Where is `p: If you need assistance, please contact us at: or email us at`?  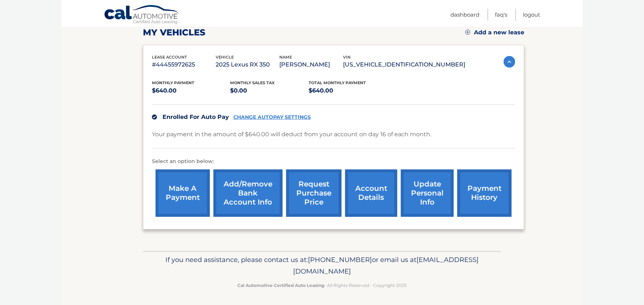 p: If you need assistance, please contact us at: or email us at is located at coordinates (322, 266).